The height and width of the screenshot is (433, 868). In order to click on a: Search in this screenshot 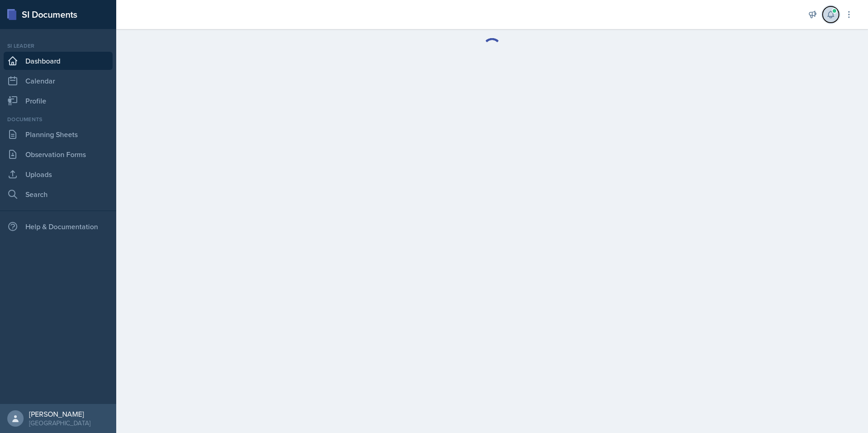, I will do `click(58, 194)`.